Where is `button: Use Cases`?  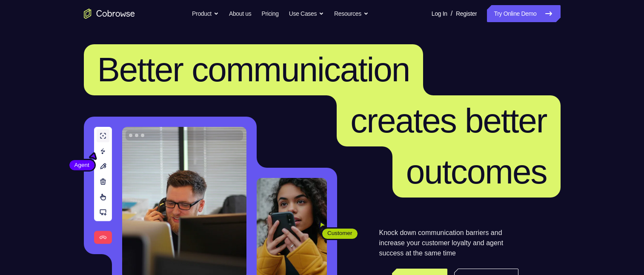 button: Use Cases is located at coordinates (306, 14).